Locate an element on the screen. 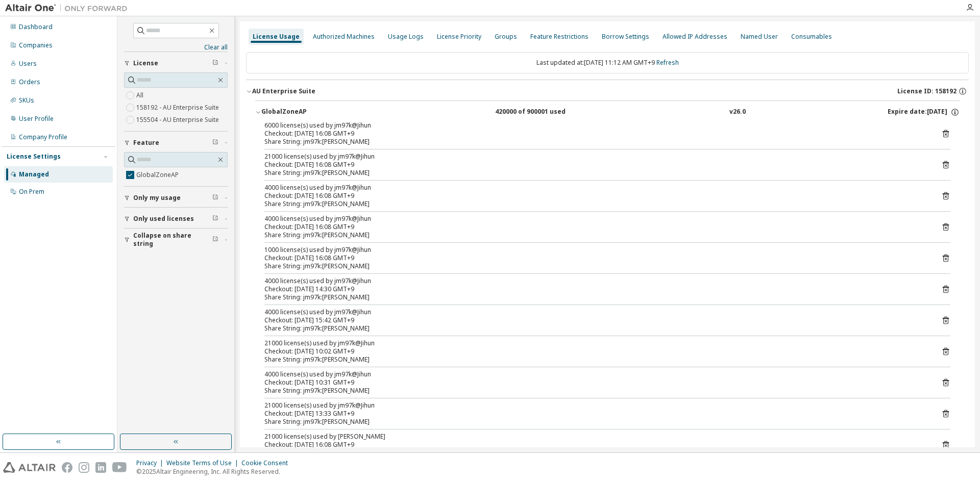 The image size is (980, 482). img: youtube.svg is located at coordinates (119, 468).